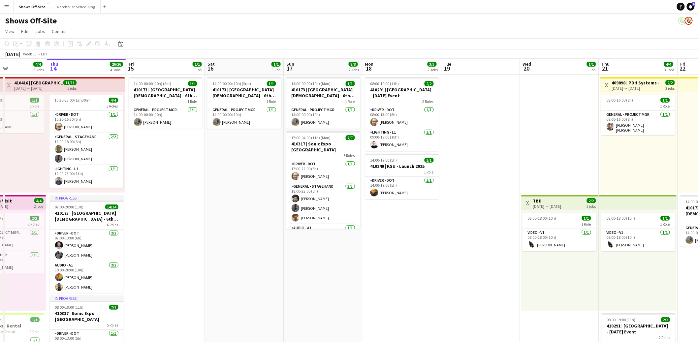 This screenshot has width=698, height=342. What do you see at coordinates (694, 4) in the screenshot?
I see `span: 6` at bounding box center [694, 4].